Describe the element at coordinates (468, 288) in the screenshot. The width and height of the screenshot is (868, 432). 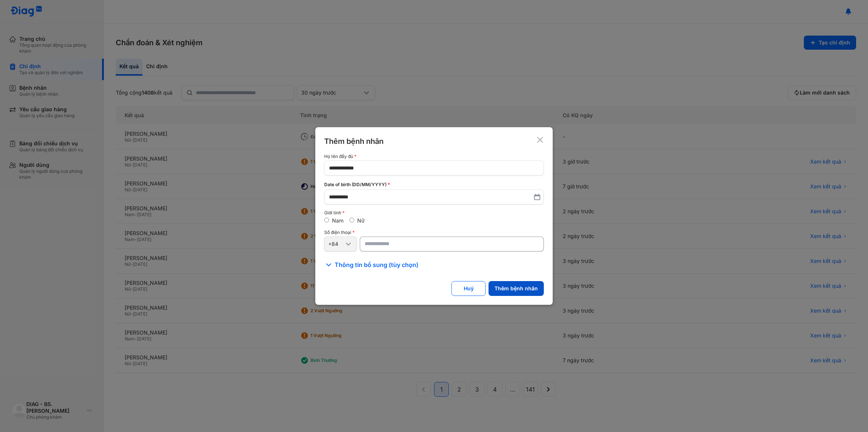
I see `button: Huỷ` at that location.